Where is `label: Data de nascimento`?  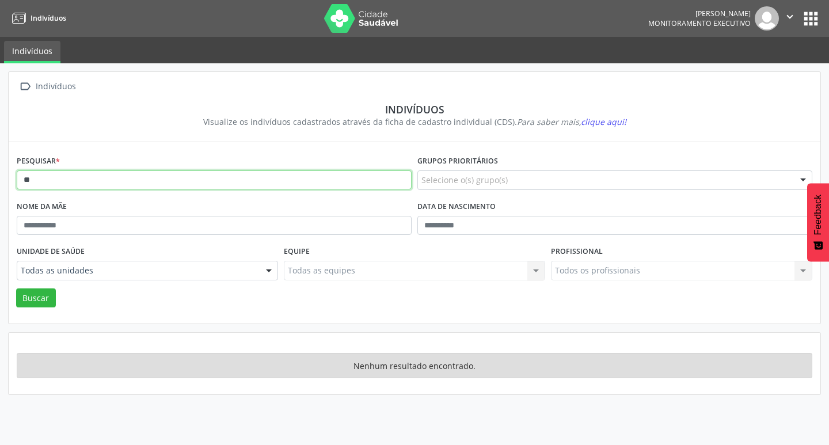 label: Data de nascimento is located at coordinates (457, 207).